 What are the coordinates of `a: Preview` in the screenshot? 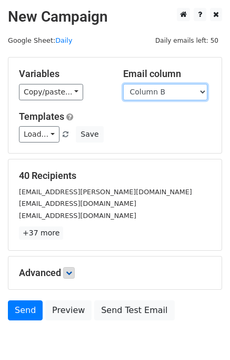 It's located at (69, 310).